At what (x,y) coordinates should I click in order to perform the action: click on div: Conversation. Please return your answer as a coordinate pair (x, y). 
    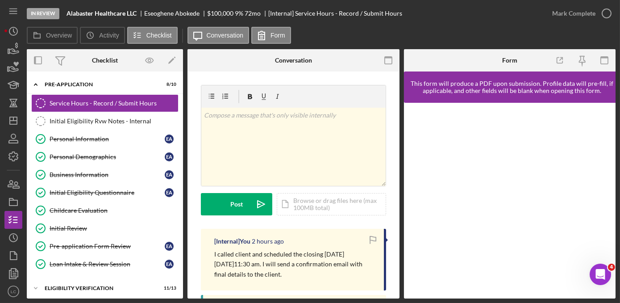
    Looking at the image, I should click on (293, 60).